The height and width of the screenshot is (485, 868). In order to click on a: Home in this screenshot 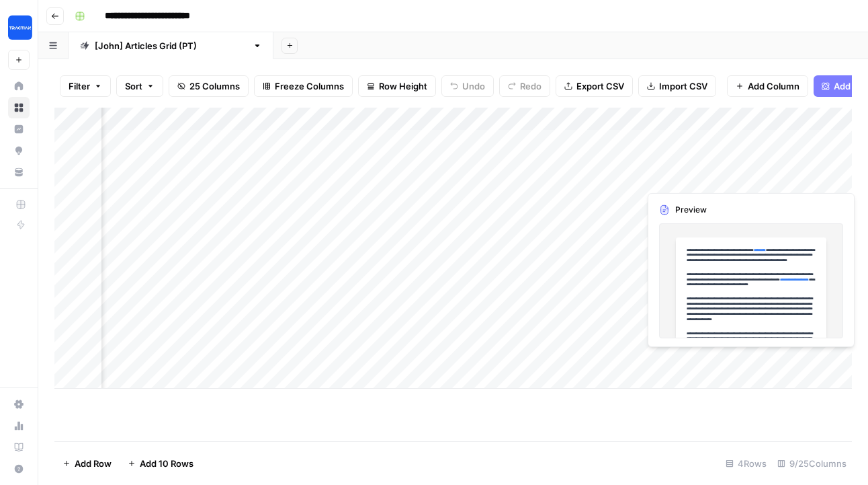, I will do `click(19, 86)`.